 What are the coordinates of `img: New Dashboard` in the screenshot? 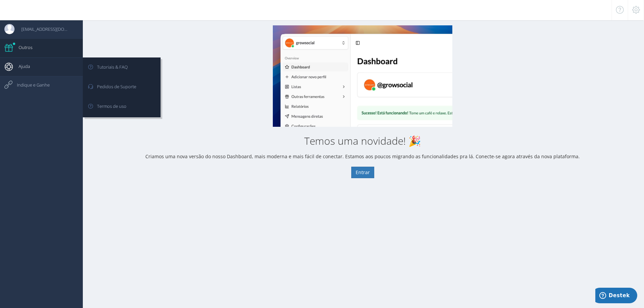 It's located at (363, 76).